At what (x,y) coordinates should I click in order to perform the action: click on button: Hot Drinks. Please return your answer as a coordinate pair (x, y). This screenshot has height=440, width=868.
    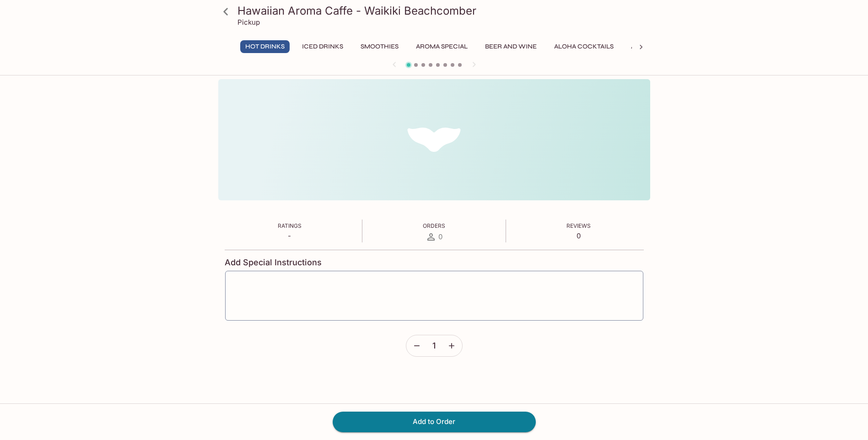
    Looking at the image, I should click on (265, 47).